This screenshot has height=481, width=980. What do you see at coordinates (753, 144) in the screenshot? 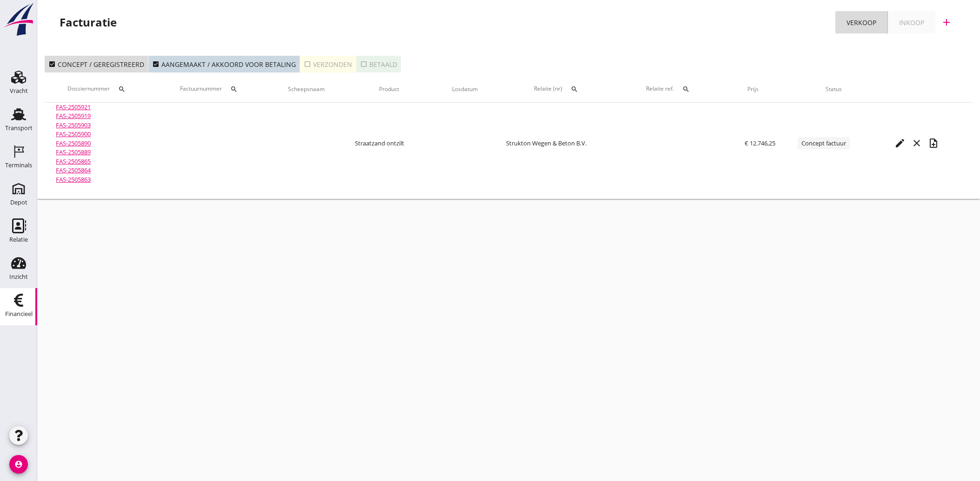
I see `td: € 12.746,25` at bounding box center [753, 144].